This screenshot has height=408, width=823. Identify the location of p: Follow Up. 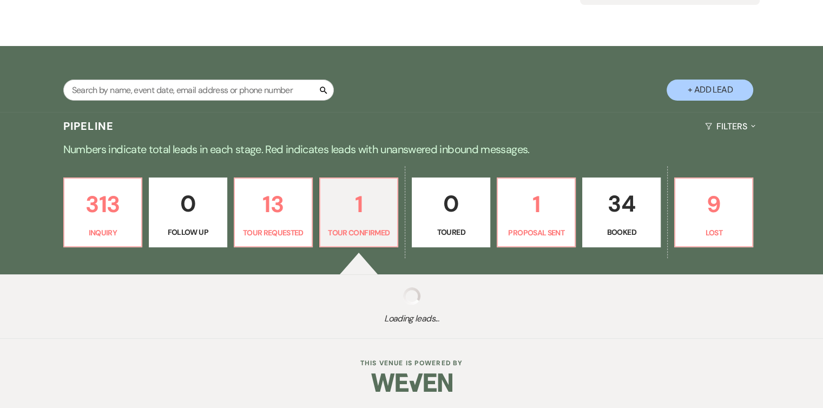
(188, 232).